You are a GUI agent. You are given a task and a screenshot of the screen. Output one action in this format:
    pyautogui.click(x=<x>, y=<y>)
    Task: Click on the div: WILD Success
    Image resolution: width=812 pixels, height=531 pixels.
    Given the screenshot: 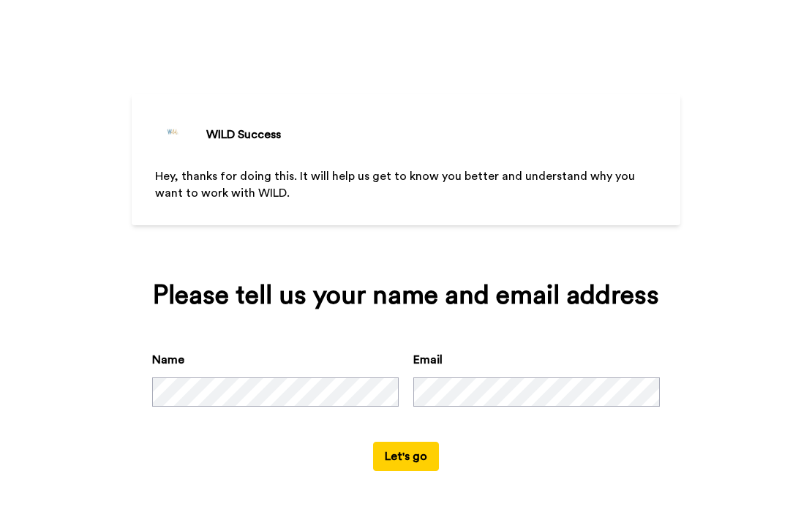 What is the action you would take?
    pyautogui.click(x=244, y=134)
    